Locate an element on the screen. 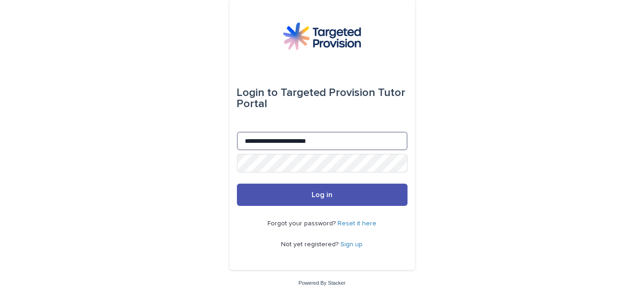 Image resolution: width=644 pixels, height=294 pixels. span: Login to is located at coordinates (257, 93).